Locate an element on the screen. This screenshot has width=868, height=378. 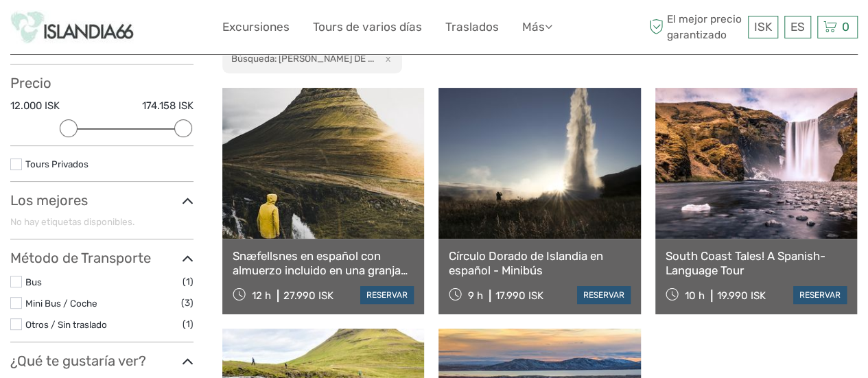
label: 174.158 ISK is located at coordinates (167, 106).